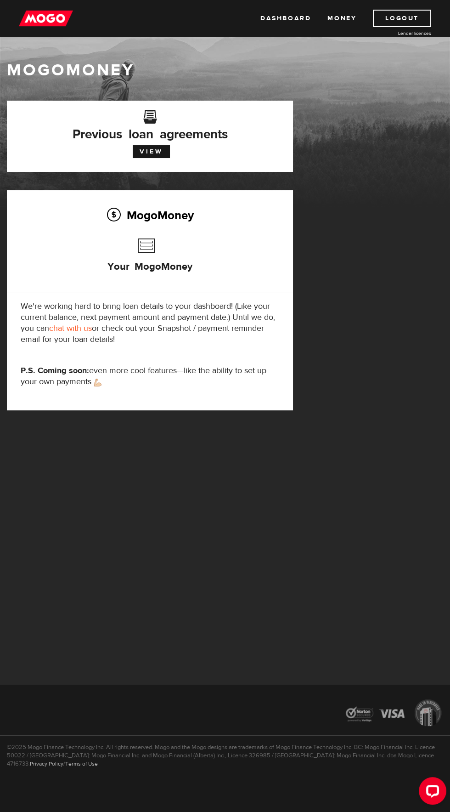  What do you see at coordinates (225, 70) in the screenshot?
I see `h1: MogoMoney` at bounding box center [225, 70].